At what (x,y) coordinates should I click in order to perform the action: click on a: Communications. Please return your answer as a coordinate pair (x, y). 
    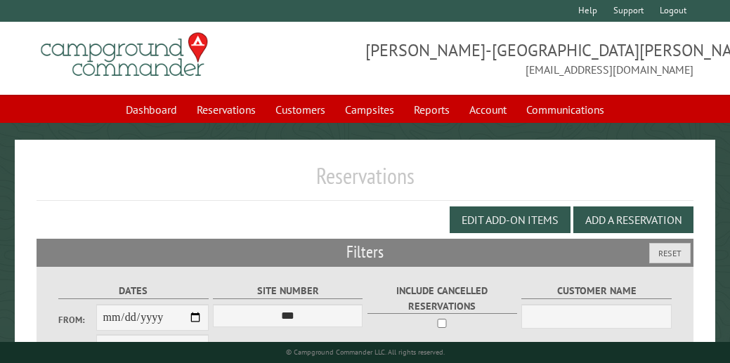
    Looking at the image, I should click on (565, 110).